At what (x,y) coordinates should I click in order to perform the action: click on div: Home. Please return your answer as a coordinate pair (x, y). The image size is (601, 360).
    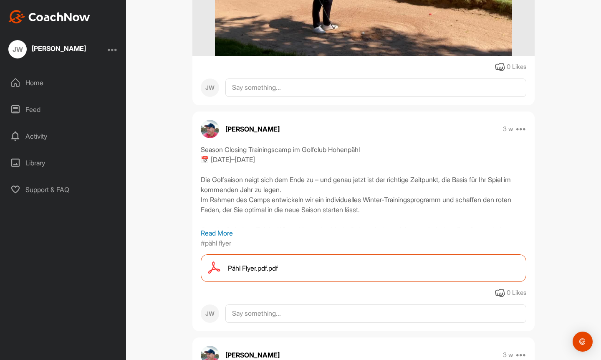
    Looking at the image, I should click on (63, 83).